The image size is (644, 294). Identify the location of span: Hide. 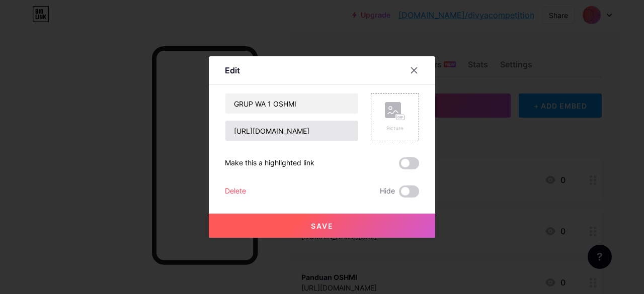
(388, 191).